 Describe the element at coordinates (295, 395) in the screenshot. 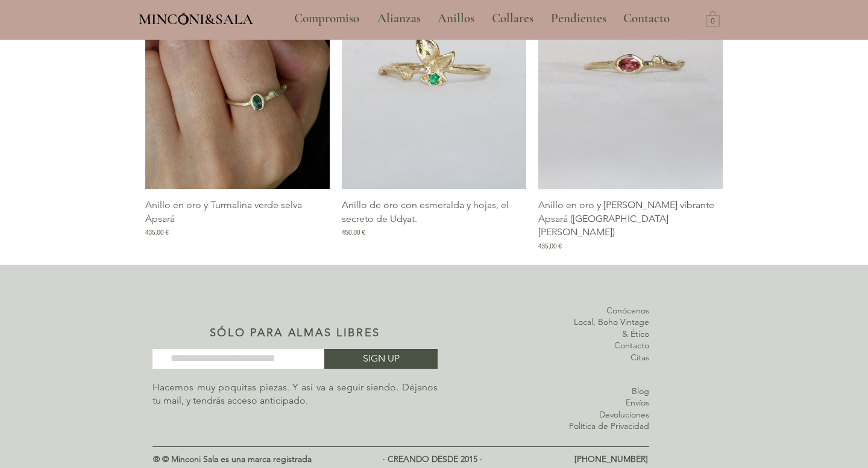

I see `p: Hacemos muy poquitas piezas. Y así va a seguir siendo. Déjanos tu mail, y tendrás acceso anticipado.` at that location.